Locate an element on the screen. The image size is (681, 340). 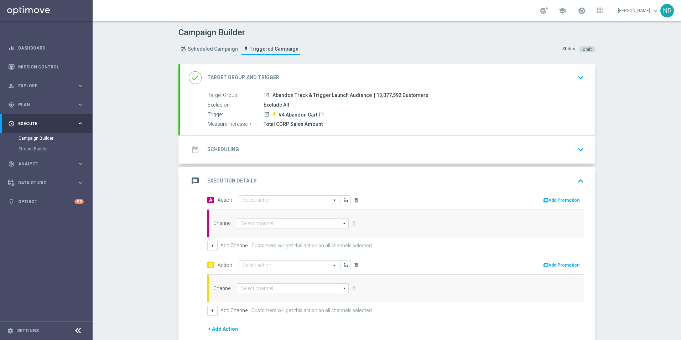
i: done is located at coordinates (195, 78).